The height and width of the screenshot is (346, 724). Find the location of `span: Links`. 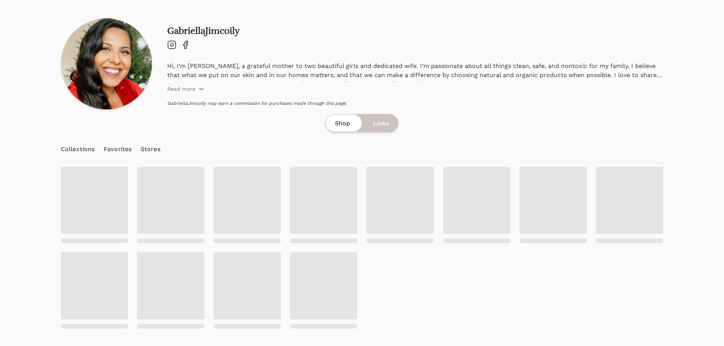

span: Links is located at coordinates (381, 124).